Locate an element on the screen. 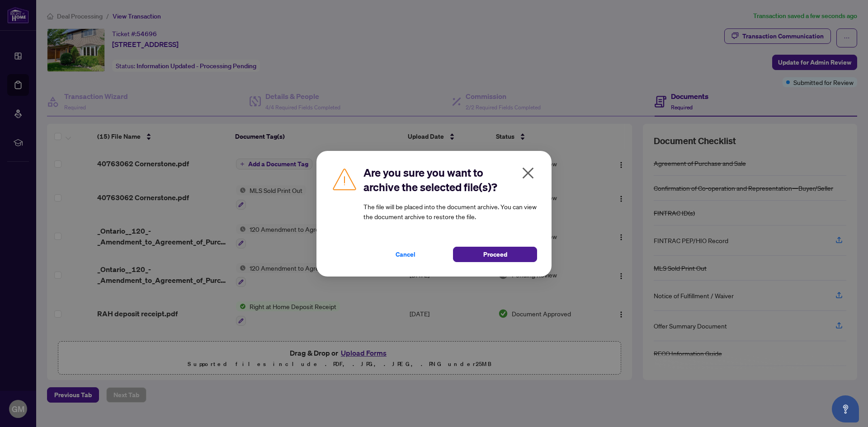 This screenshot has width=868, height=427. button: Cancel is located at coordinates (406, 254).